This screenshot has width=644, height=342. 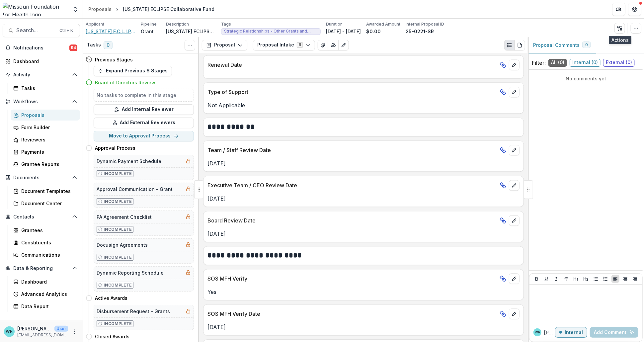 What do you see at coordinates (41, 48) in the screenshot?
I see `span: Notifications` at bounding box center [41, 48].